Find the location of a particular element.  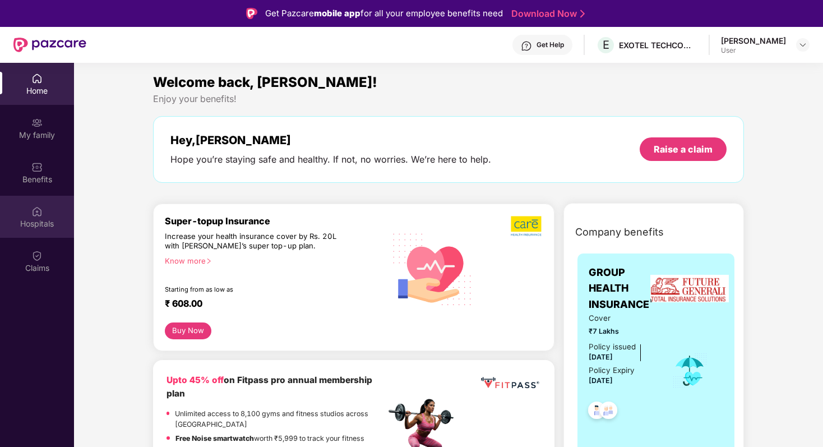

div: Hope you’re staying safe and healthy. If not, no worries. We’re here to help. is located at coordinates (331, 159).